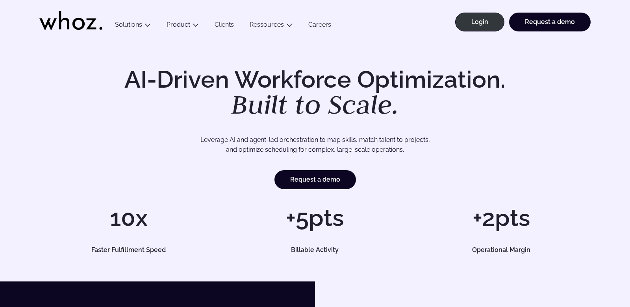 The height and width of the screenshot is (307, 630). Describe the element at coordinates (183, 26) in the screenshot. I see `button: Product` at that location.